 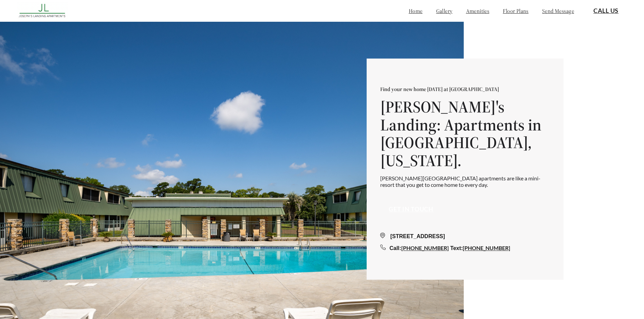 What do you see at coordinates (396, 248) in the screenshot?
I see `span: Call:` at bounding box center [396, 248].